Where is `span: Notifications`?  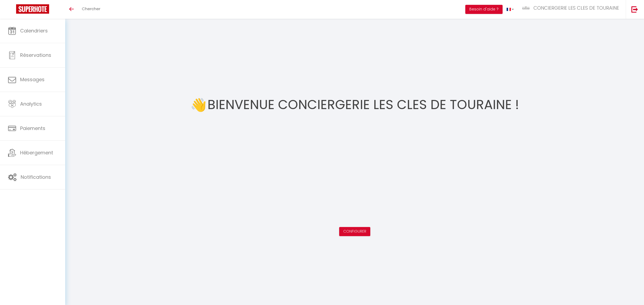
span: Notifications is located at coordinates (36, 177).